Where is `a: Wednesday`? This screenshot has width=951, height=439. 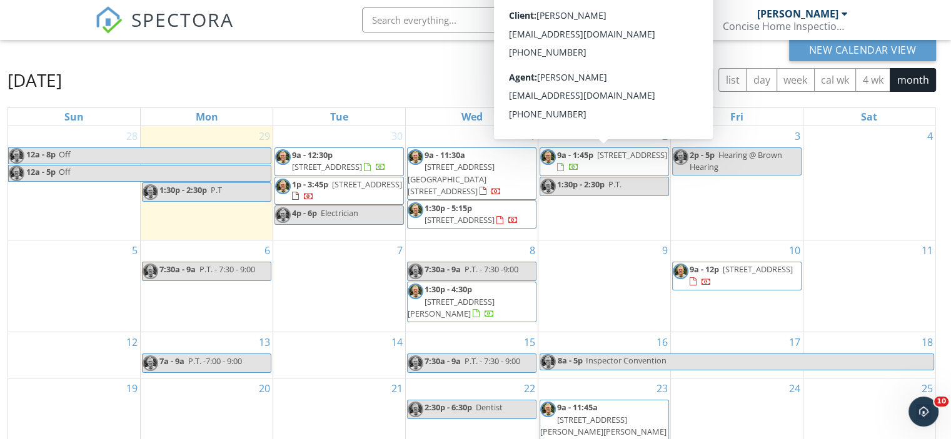 a: Wednesday is located at coordinates (471, 117).